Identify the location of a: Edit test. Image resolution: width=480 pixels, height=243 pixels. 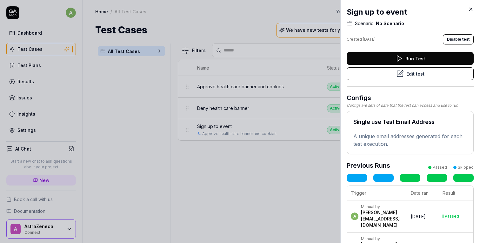
(410, 74).